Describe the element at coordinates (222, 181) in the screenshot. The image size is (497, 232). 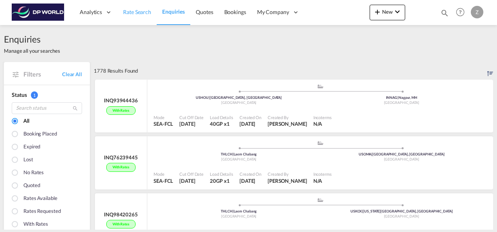
I see `div: 20GP x 1` at that location.